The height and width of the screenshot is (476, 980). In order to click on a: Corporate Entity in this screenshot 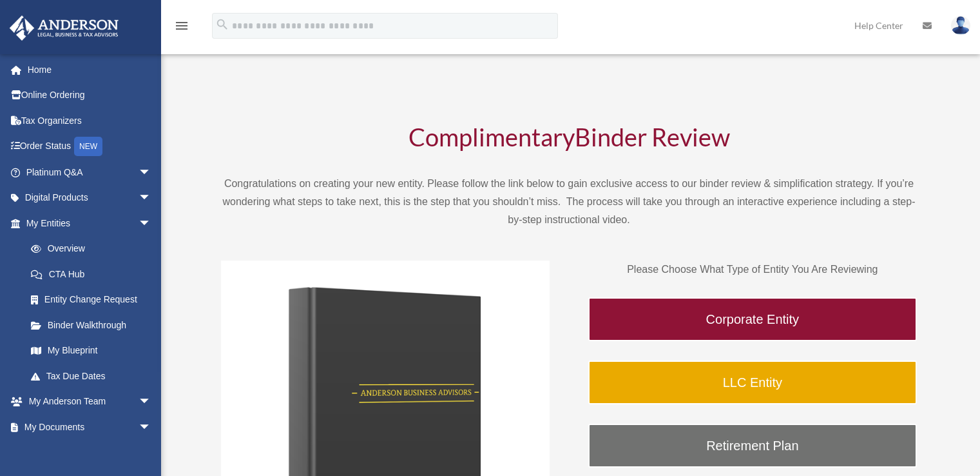, I will do `click(753, 319)`.